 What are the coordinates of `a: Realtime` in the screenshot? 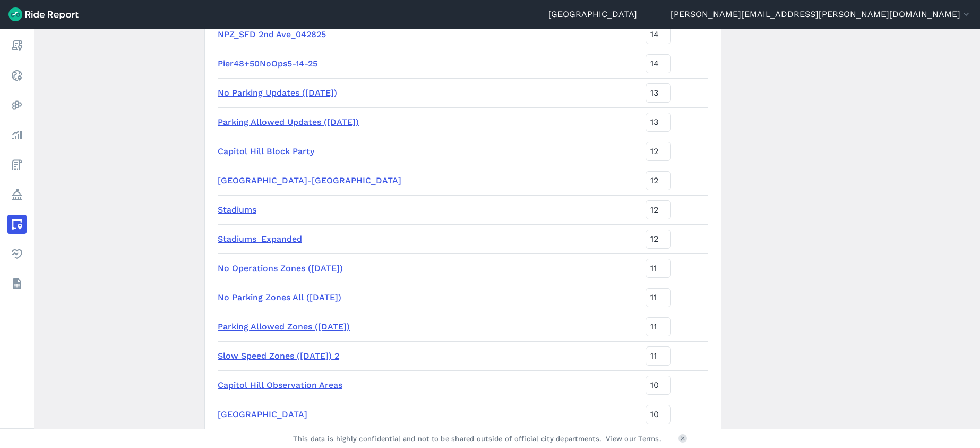 It's located at (17, 75).